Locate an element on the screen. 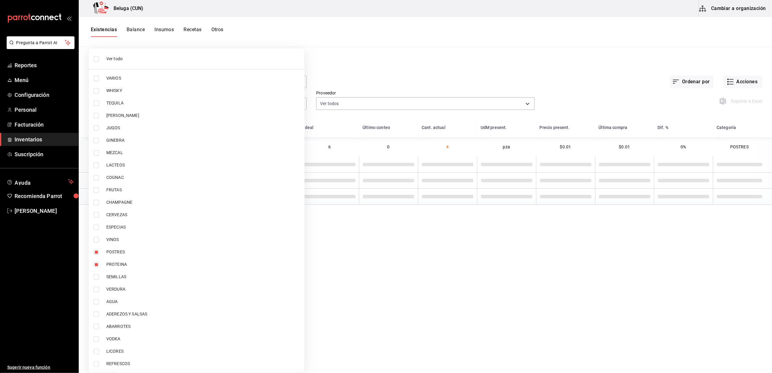  span: WHISKY is located at coordinates (203, 91).